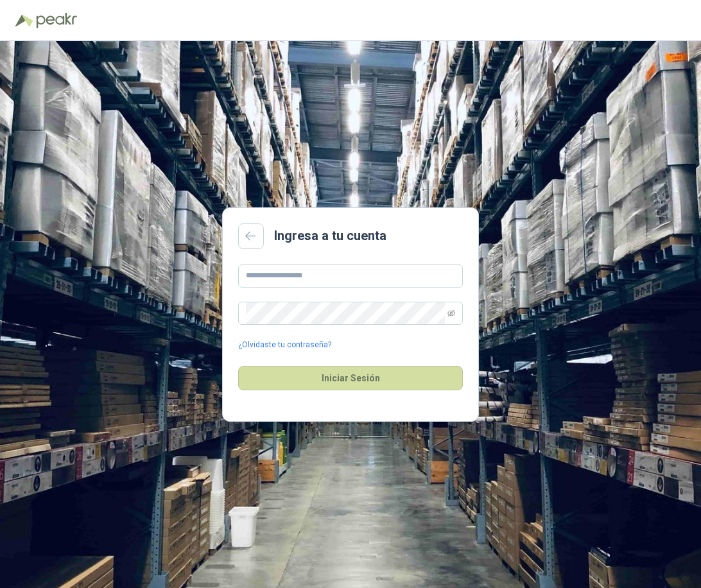 This screenshot has width=701, height=588. Describe the element at coordinates (330, 235) in the screenshot. I see `h2: Ingresa a tu cuenta` at that location.